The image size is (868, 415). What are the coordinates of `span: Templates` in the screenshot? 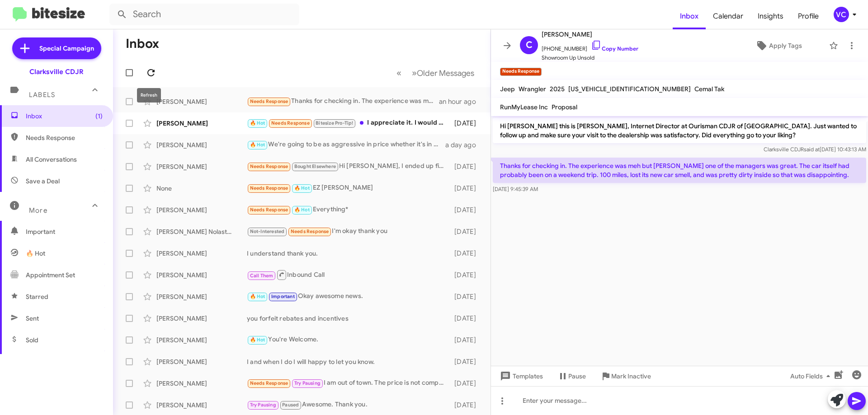 It's located at (520, 376).